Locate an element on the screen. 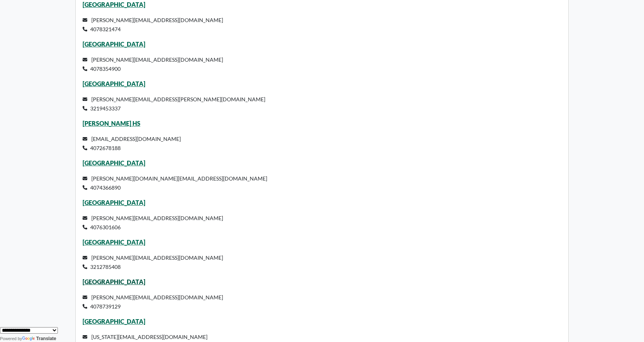 The image size is (644, 342). img: Google Translate is located at coordinates (29, 339).